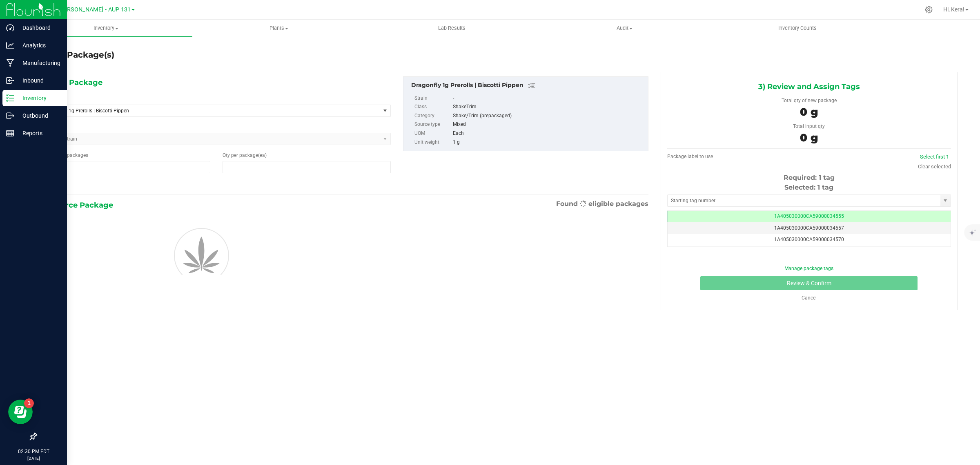 The image size is (980, 465). Describe the element at coordinates (935, 157) in the screenshot. I see `a: Select first 1` at that location.